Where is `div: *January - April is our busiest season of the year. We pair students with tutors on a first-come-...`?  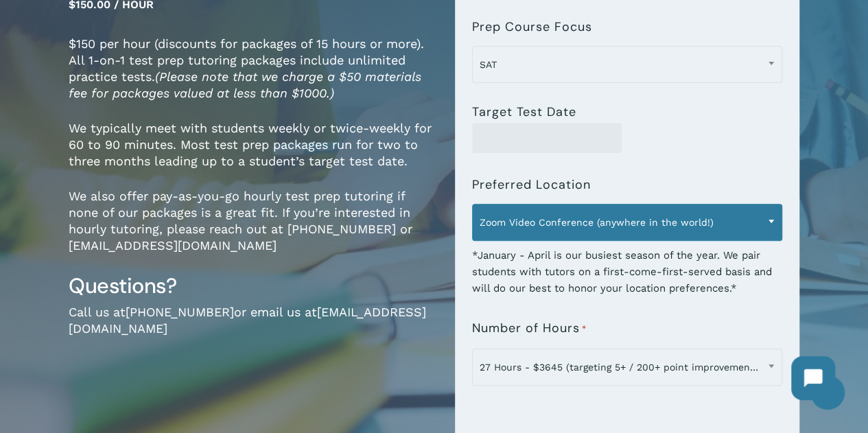 div: *January - April is our busiest season of the year. We pair students with tutors on a first-come-... is located at coordinates (627, 267).